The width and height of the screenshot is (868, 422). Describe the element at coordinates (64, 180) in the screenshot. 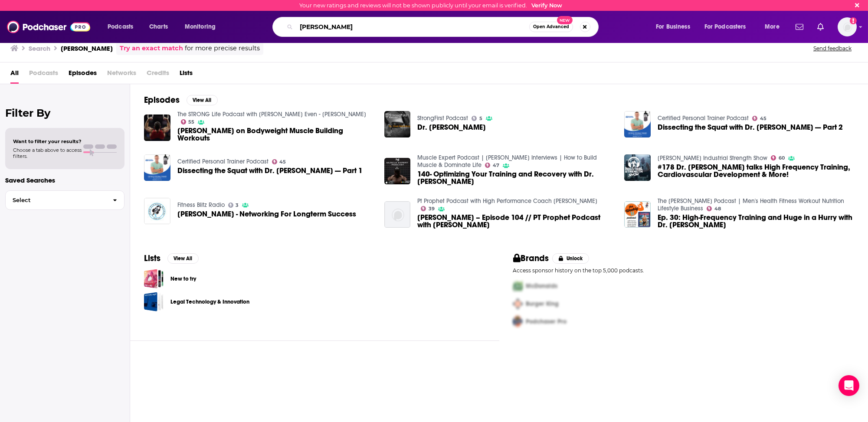

I see `p: Saved Searches` at that location.